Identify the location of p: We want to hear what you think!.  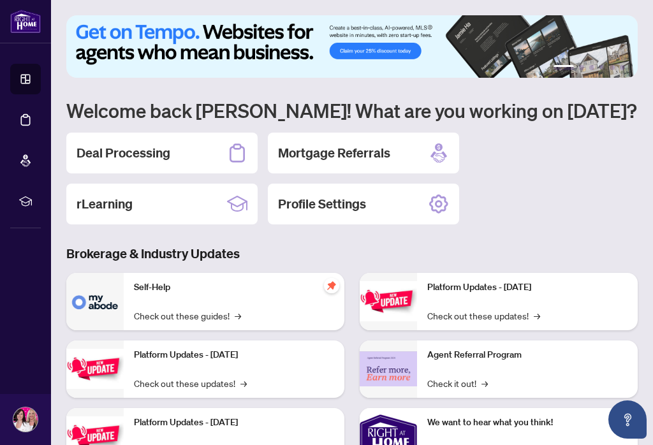
(527, 423).